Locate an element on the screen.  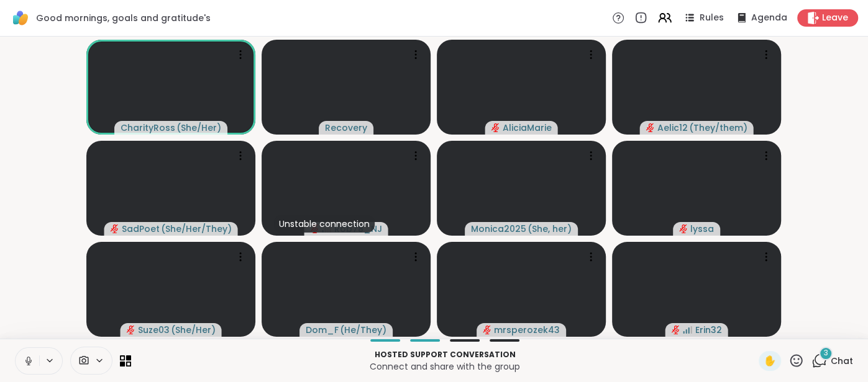
span: lyssa is located at coordinates (702, 229).